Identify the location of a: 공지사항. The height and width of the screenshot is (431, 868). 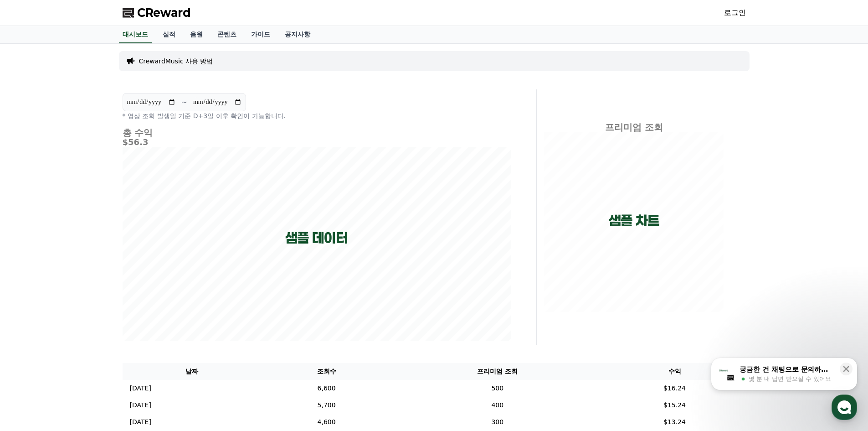
(297, 35).